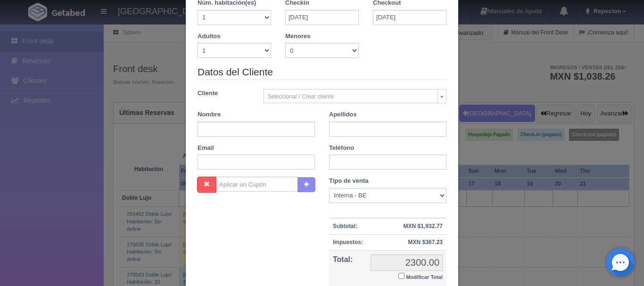 The width and height of the screenshot is (644, 286). Describe the element at coordinates (298, 36) in the screenshot. I see `label: Menores` at that location.